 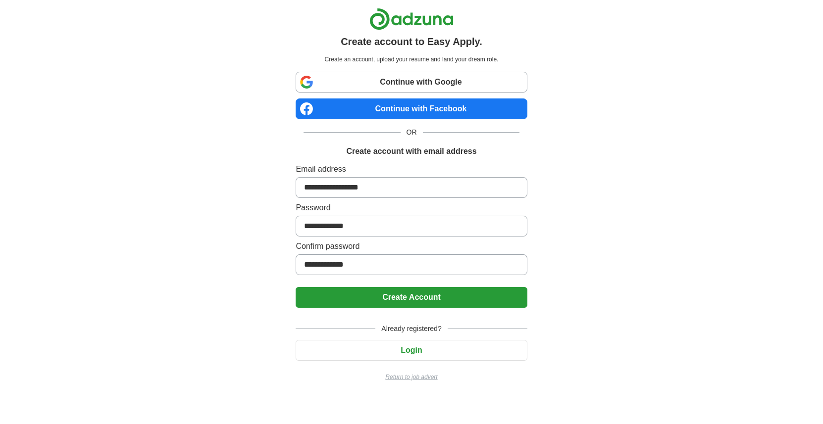 I want to click on button: Login, so click(x=411, y=351).